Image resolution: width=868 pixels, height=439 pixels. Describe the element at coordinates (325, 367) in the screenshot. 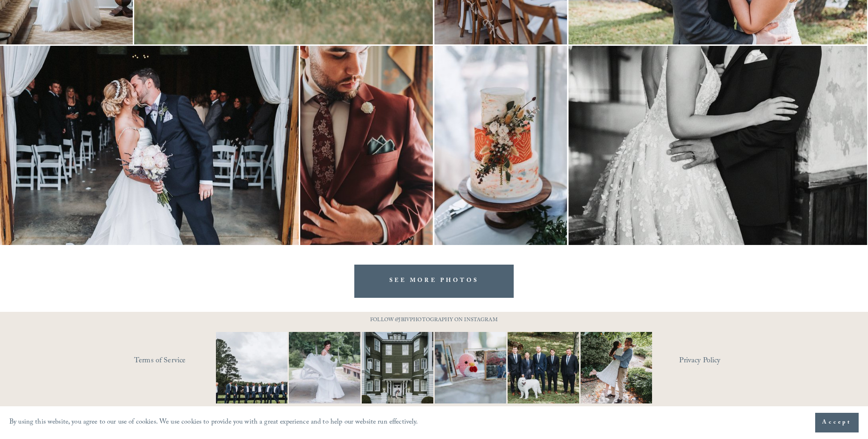

I see `img: Not every photo needs to be perfectly still, sometimes the best ones are the ones that feel like ...` at that location.